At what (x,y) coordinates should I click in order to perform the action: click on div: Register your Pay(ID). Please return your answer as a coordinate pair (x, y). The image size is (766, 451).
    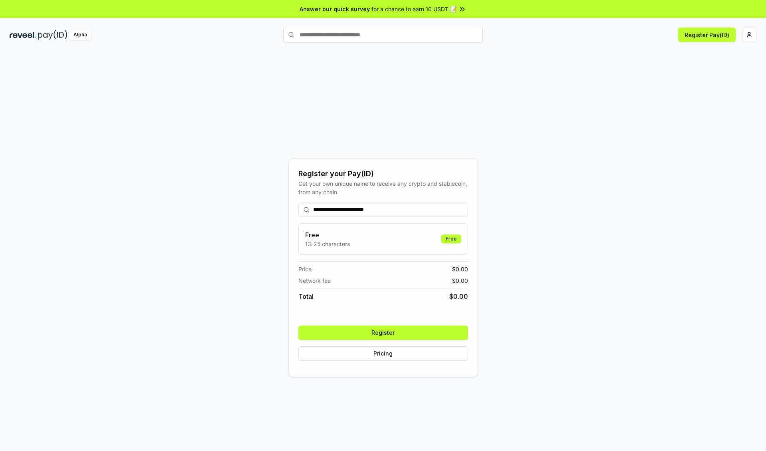
    Looking at the image, I should click on (383, 174).